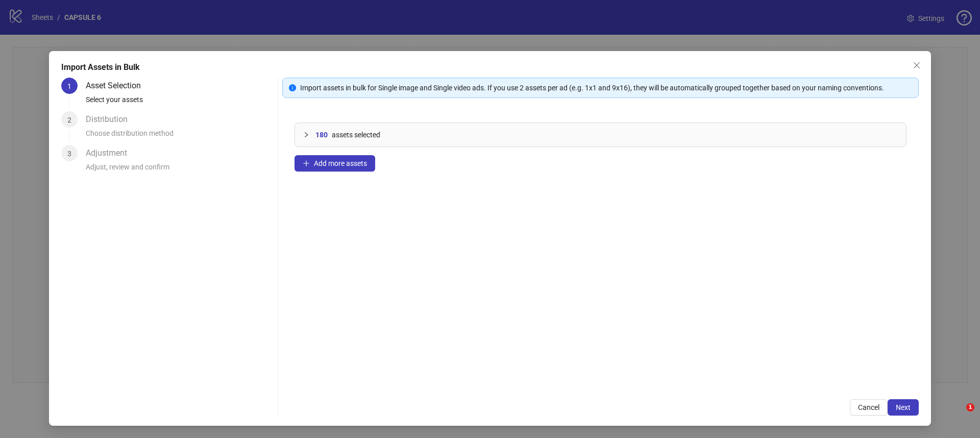  Describe the element at coordinates (69, 154) in the screenshot. I see `span: 3` at that location.